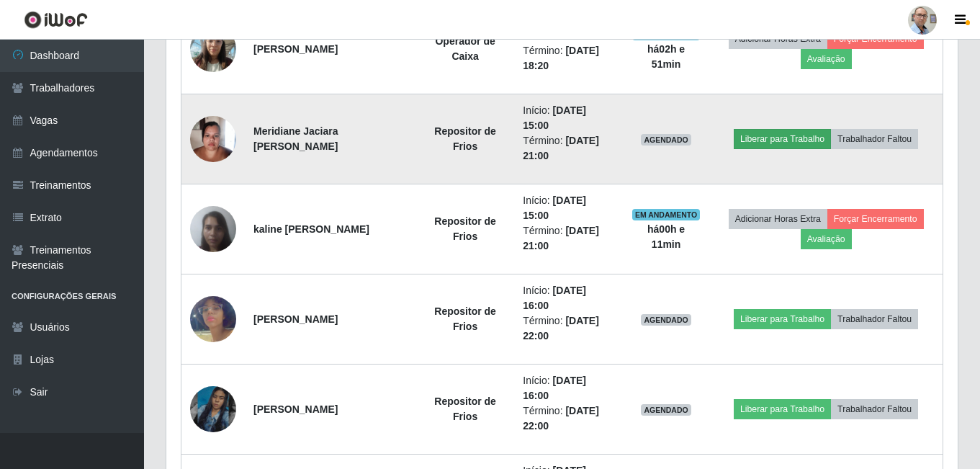 This screenshot has width=980, height=469. Describe the element at coordinates (666, 56) in the screenshot. I see `strong: há 02 h e 51 min` at that location.